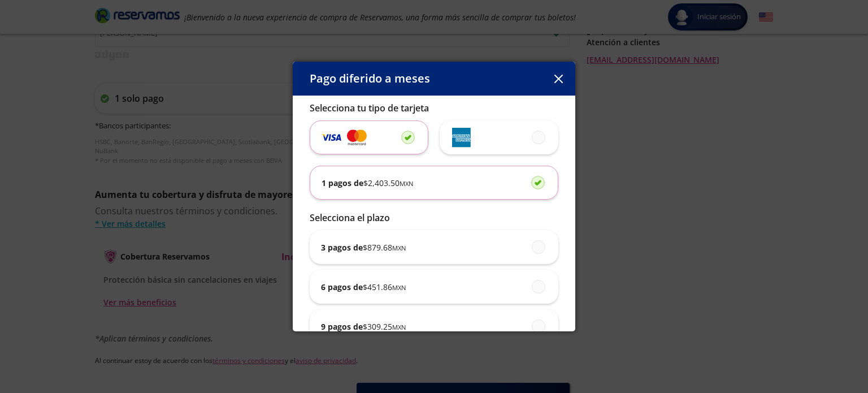  I want to click on p: Pago diferido a meses, so click(370, 78).